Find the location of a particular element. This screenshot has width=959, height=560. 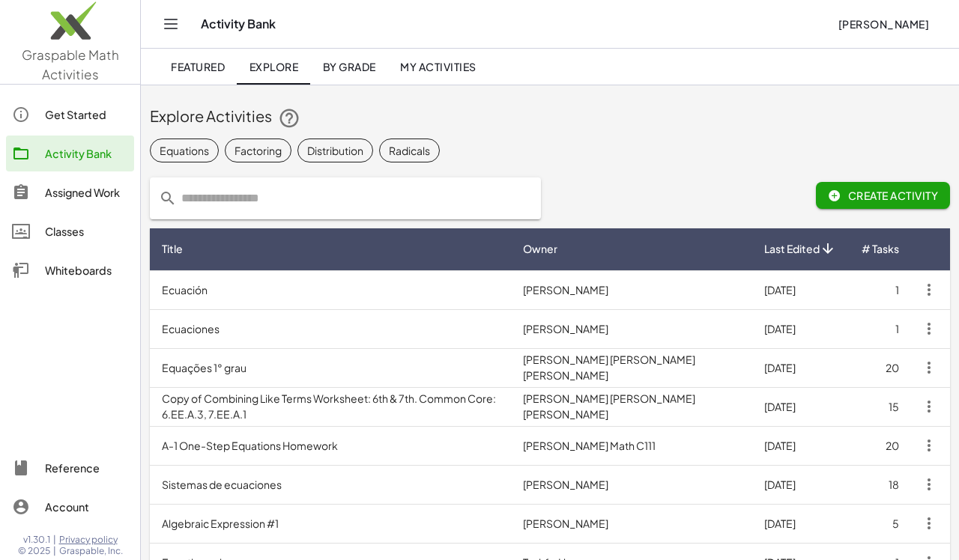

td: Sistemas de ecuaciones is located at coordinates (330, 484).